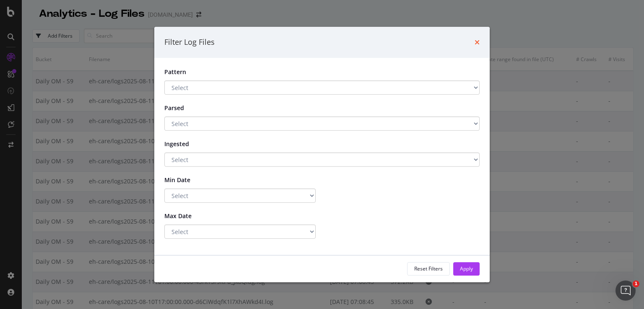 The width and height of the screenshot is (644, 309). Describe the element at coordinates (185, 178) in the screenshot. I see `label: Min Date` at that location.